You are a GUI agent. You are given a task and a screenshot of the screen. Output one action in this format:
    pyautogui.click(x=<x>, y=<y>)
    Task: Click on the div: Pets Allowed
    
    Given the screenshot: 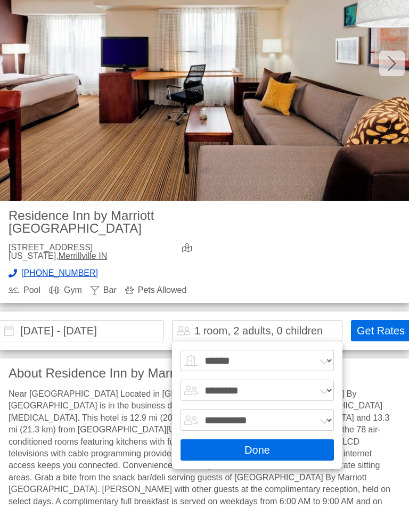 What is the action you would take?
    pyautogui.click(x=156, y=290)
    